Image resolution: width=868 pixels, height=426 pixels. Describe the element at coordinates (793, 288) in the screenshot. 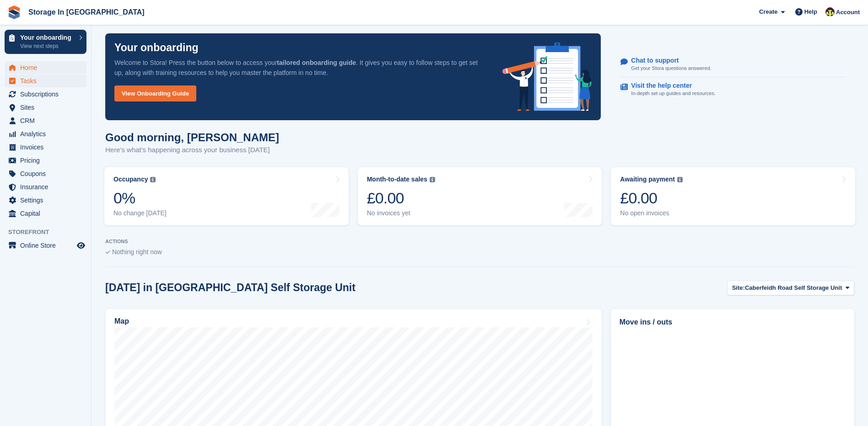

I see `span: Caberfeidh Road Self Storage Unit` at that location.